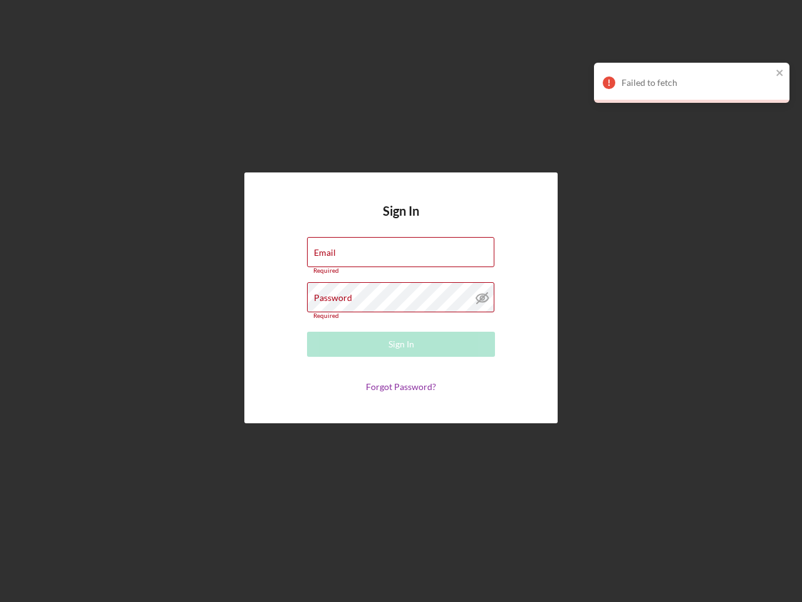 This screenshot has height=602, width=802. Describe the element at coordinates (401, 344) in the screenshot. I see `div: Sign In` at that location.